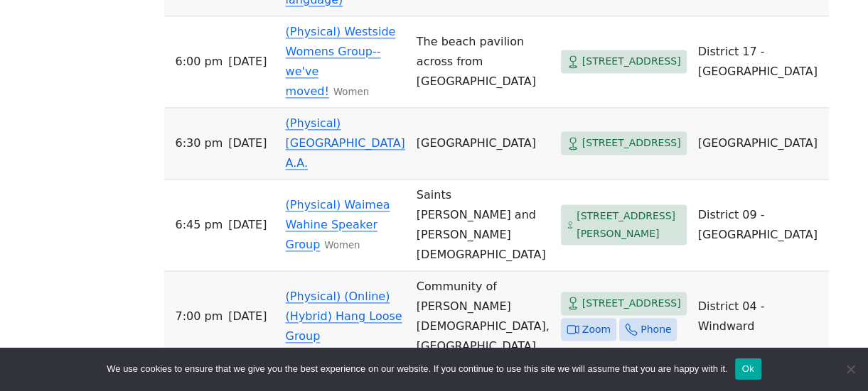 The image size is (868, 391). Describe the element at coordinates (748, 369) in the screenshot. I see `button: Ok` at that location.